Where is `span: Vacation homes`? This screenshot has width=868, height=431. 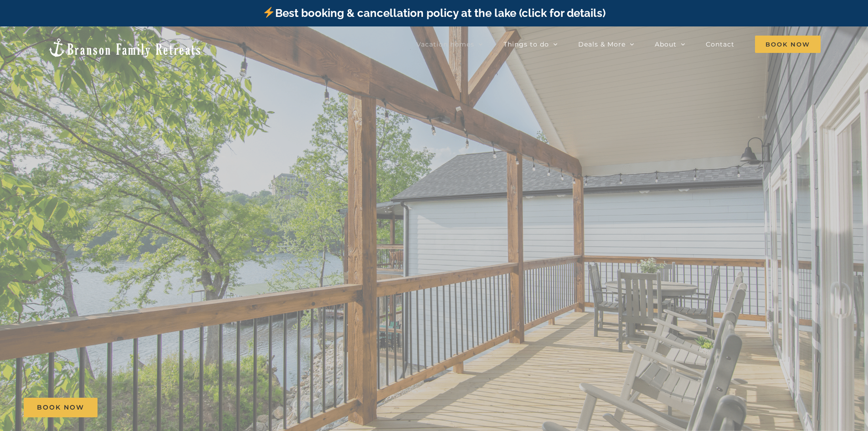 span: Vacation homes is located at coordinates (445, 44).